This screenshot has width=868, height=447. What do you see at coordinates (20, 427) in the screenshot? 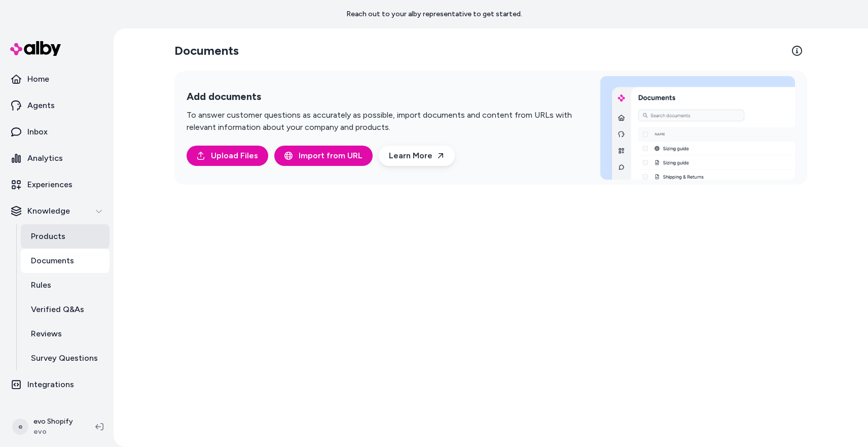
I see `span: e` at bounding box center [20, 427].